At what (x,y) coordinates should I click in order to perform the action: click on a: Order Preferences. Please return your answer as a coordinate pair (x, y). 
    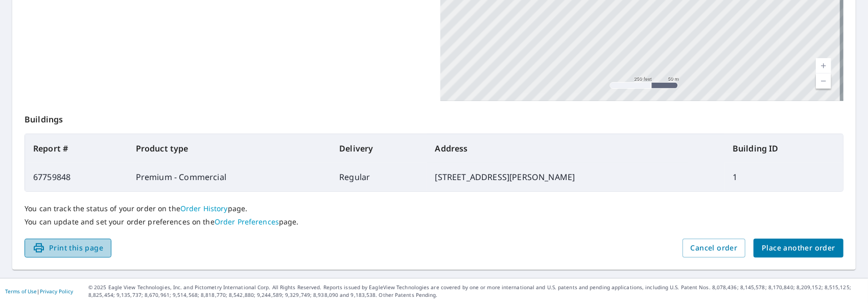
    Looking at the image, I should click on (247, 221).